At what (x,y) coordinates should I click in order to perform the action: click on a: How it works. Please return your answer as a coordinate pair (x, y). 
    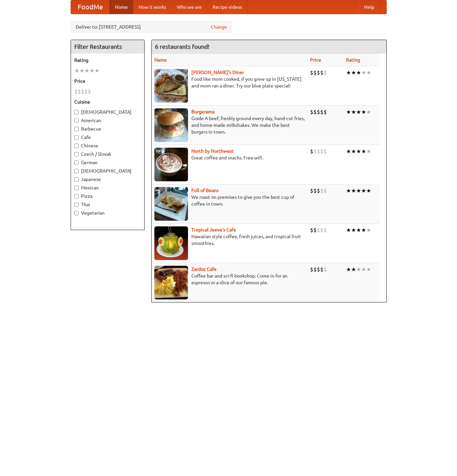
    Looking at the image, I should click on (153, 7).